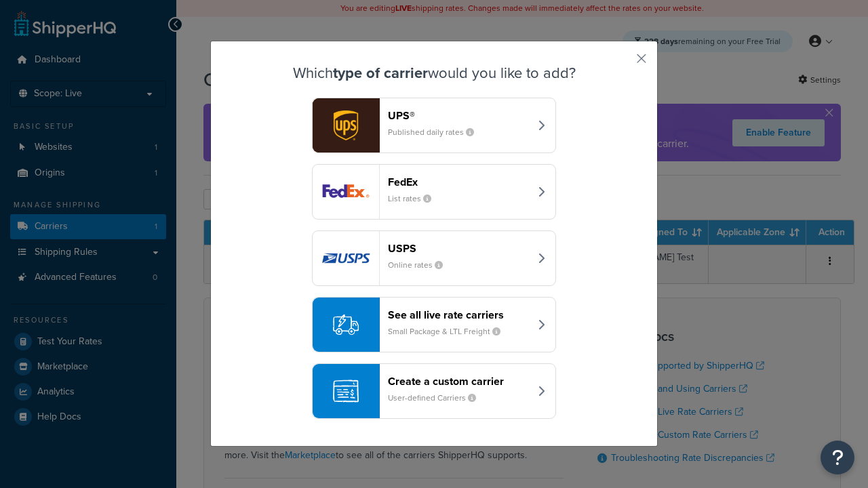 This screenshot has height=488, width=868. I want to click on header: See all live rate carriers, so click(458, 315).